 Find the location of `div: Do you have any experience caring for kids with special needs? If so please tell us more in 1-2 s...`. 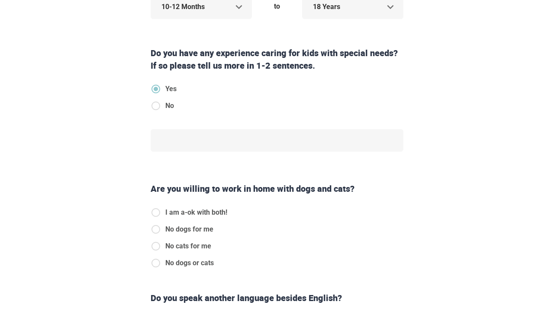

div: Do you have any experience caring for kids with special needs? If so please tell us more in 1-2 s... is located at coordinates (277, 59).